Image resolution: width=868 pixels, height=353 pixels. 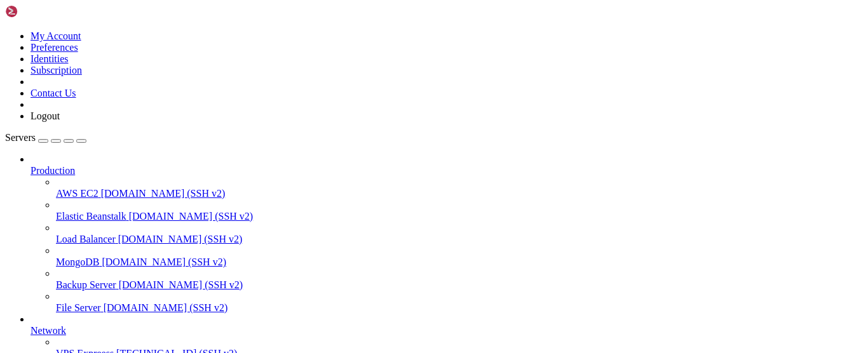 I want to click on span: Servers, so click(x=21, y=138).